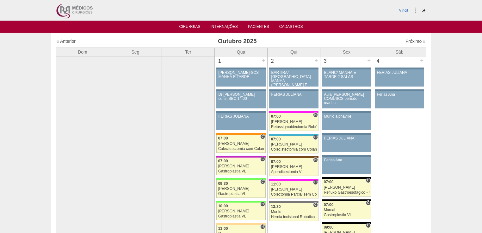 The width and height of the screenshot is (482, 233). Describe the element at coordinates (241, 224) in the screenshot. I see `div: Key: Bartira` at that location.